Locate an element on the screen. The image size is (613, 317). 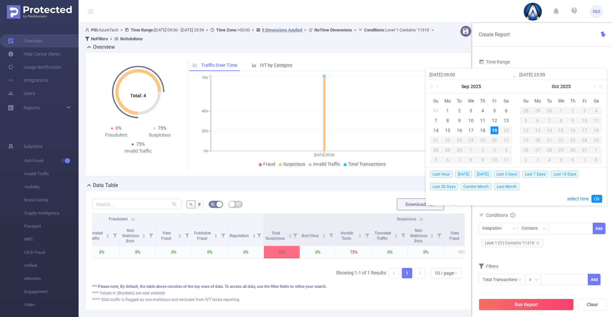
b: Time Zone: is located at coordinates (226, 30).